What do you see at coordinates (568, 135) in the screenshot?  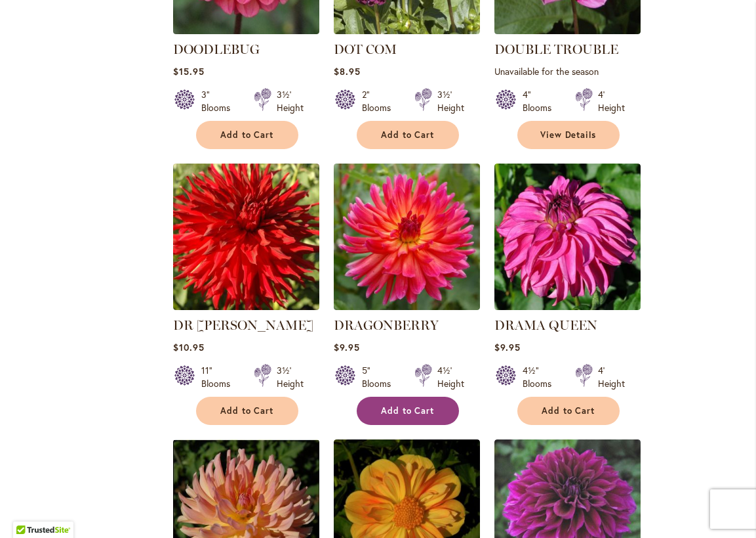 I see `a: View Details` at bounding box center [568, 135].